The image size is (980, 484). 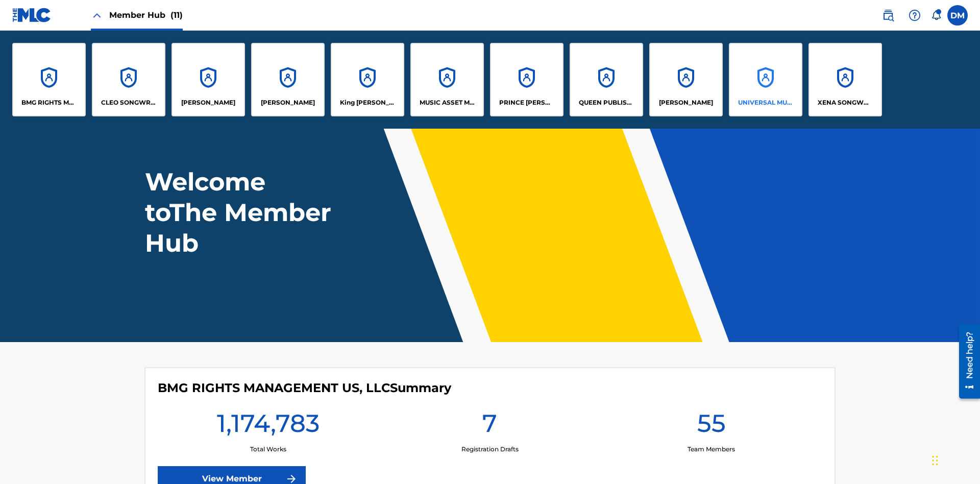 I want to click on div: Drag, so click(x=935, y=460).